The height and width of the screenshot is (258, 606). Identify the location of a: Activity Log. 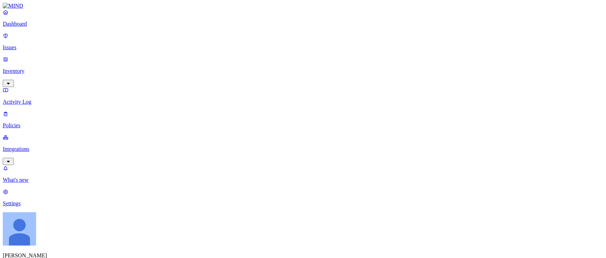
(303, 96).